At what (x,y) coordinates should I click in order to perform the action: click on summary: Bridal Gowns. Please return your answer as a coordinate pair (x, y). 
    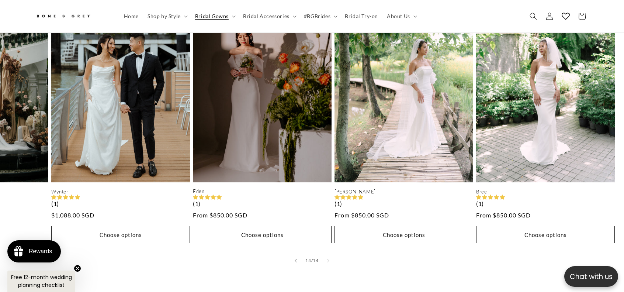
    Looking at the image, I should click on (215, 16).